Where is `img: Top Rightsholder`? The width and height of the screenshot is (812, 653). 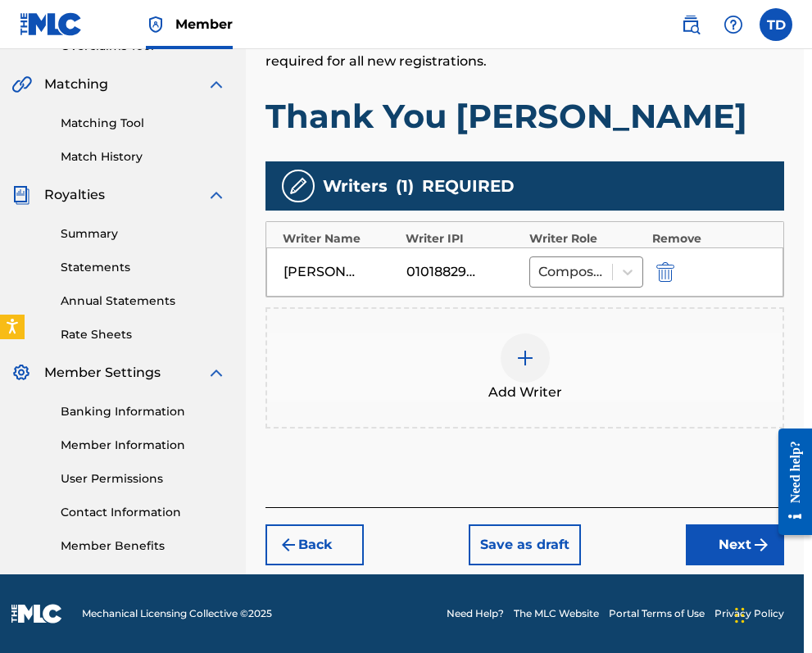
img: Top Rightsholder is located at coordinates (156, 24).